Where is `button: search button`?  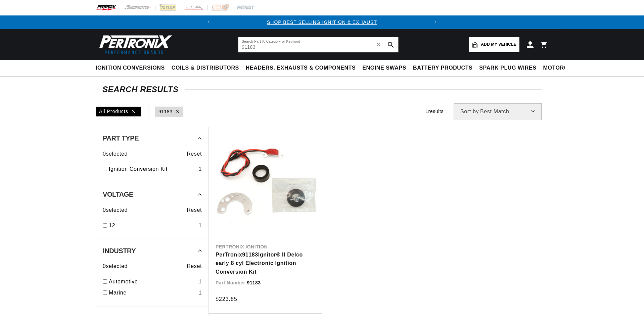
button: search button is located at coordinates (390, 45).